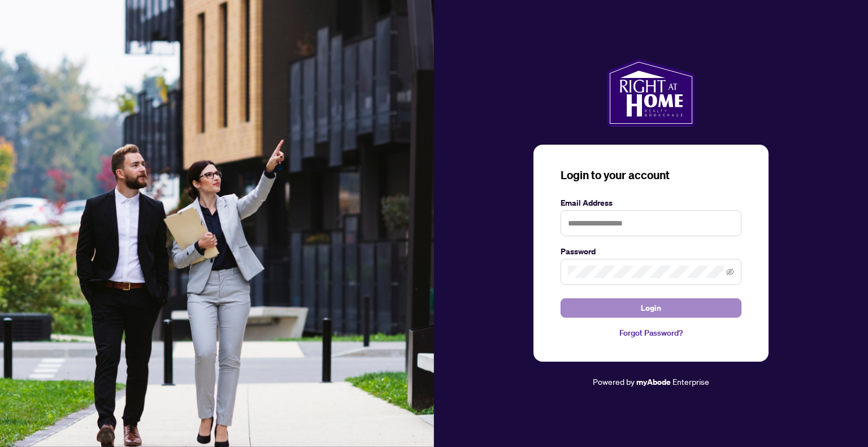  What do you see at coordinates (691, 381) in the screenshot?
I see `span: Enterprise` at bounding box center [691, 381].